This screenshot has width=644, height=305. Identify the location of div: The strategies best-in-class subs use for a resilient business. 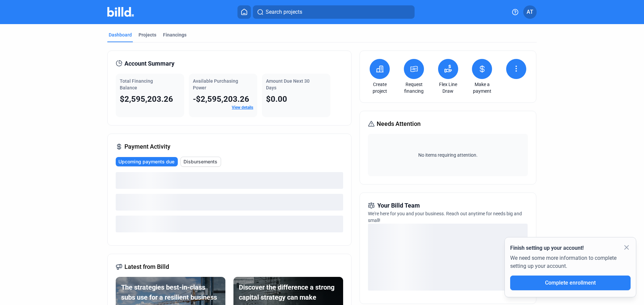
(170, 292).